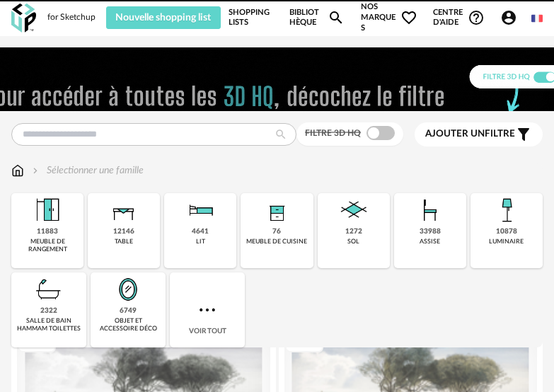 Image resolution: width=554 pixels, height=392 pixels. I want to click on span: Filtre 3D HQ, so click(333, 133).